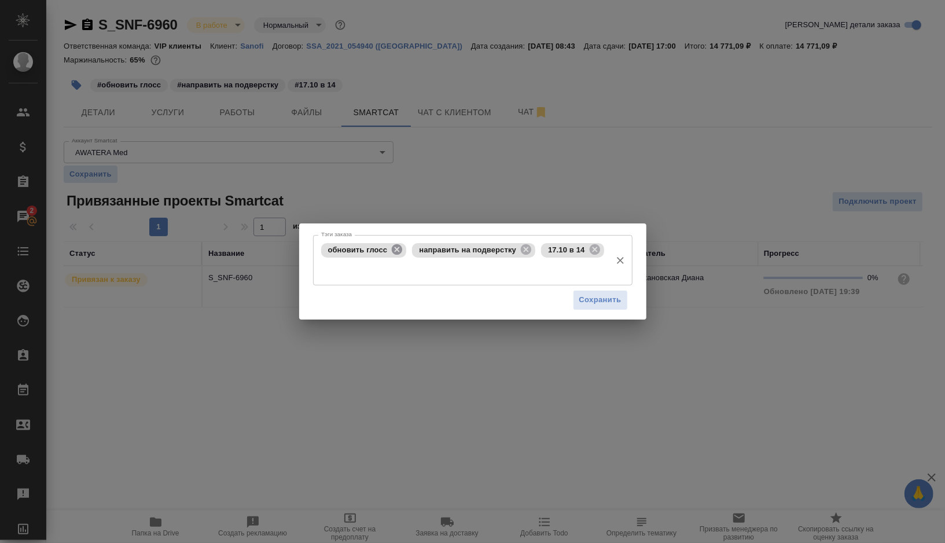 The height and width of the screenshot is (543, 945). Describe the element at coordinates (600, 300) in the screenshot. I see `span: Сохранить` at that location.